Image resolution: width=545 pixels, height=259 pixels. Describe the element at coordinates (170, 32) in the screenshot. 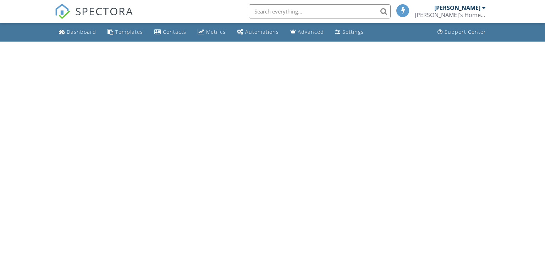

I see `a: Contacts` at that location.